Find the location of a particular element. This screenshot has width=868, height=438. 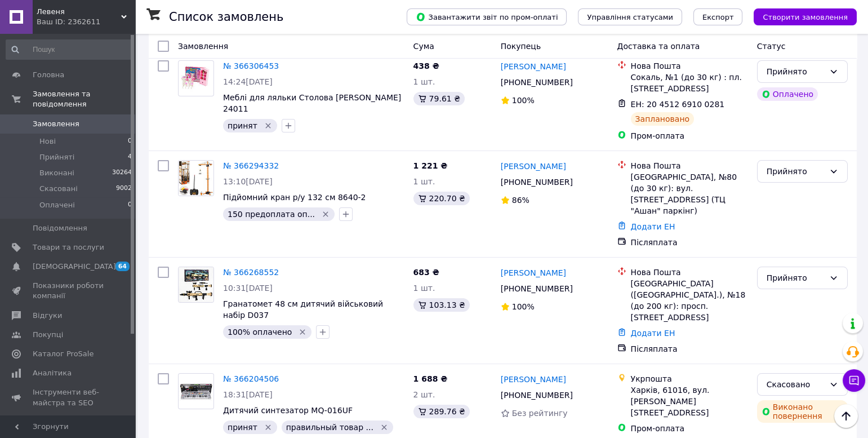

a: Дитячий синтезатор MQ-016UF is located at coordinates (288, 411).